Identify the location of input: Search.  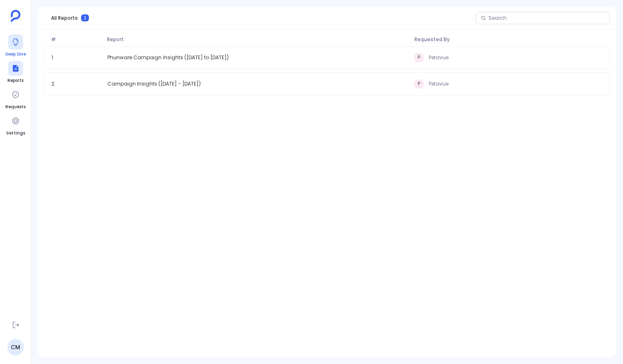
(546, 18).